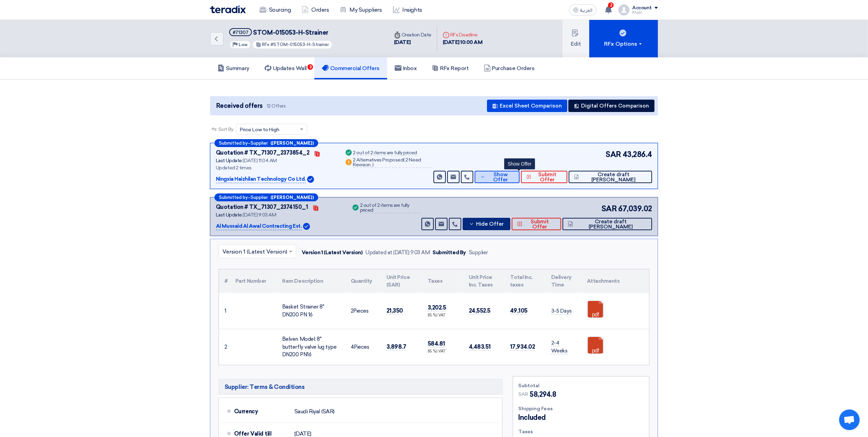  What do you see at coordinates (306, 226) in the screenshot?
I see `img: Verified Account` at bounding box center [306, 226].